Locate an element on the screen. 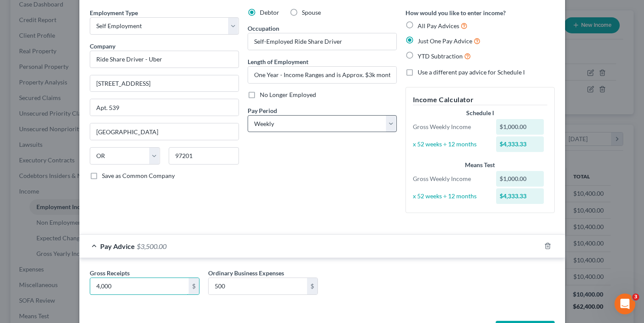  div: Schedule I is located at coordinates (480, 113).